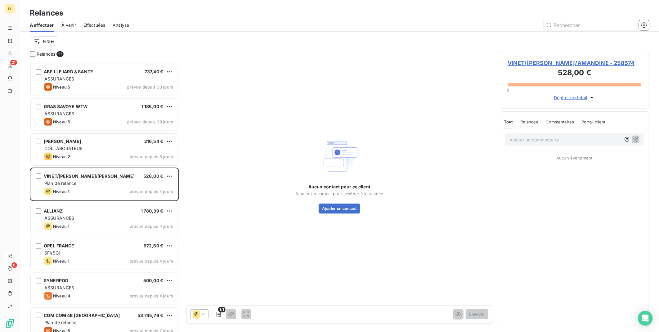  What do you see at coordinates (509, 122) in the screenshot?
I see `span: Tout` at bounding box center [509, 122].